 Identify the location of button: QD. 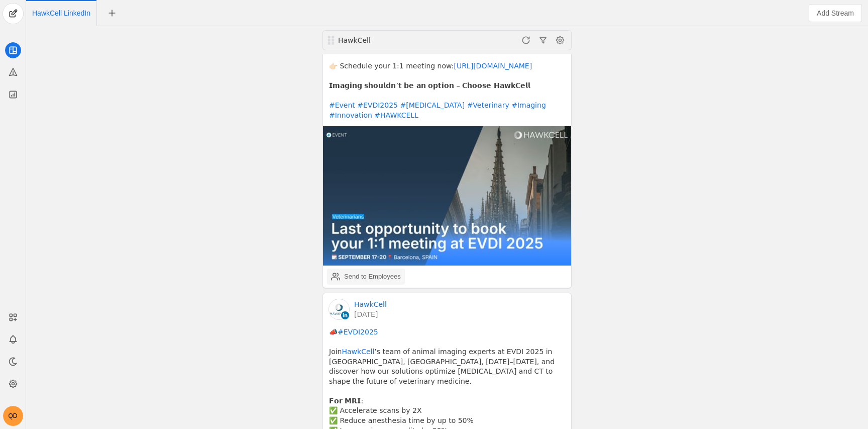
(13, 416).